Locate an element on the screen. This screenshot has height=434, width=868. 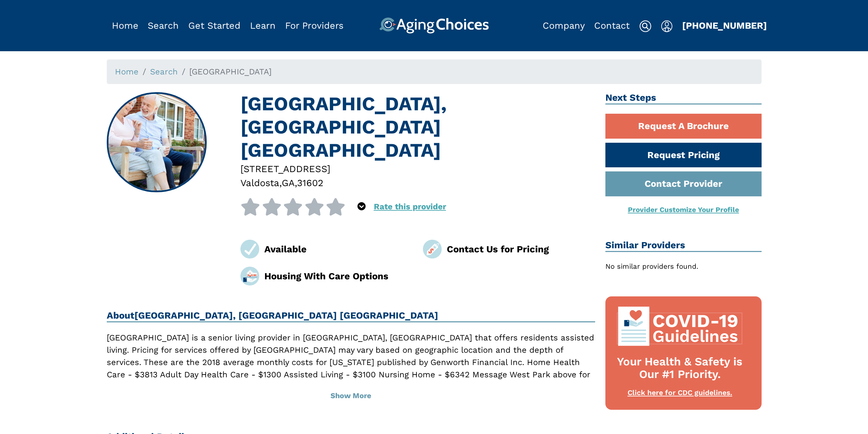
div: Your Health & Safety is Our #1 Priority. is located at coordinates (680, 367).